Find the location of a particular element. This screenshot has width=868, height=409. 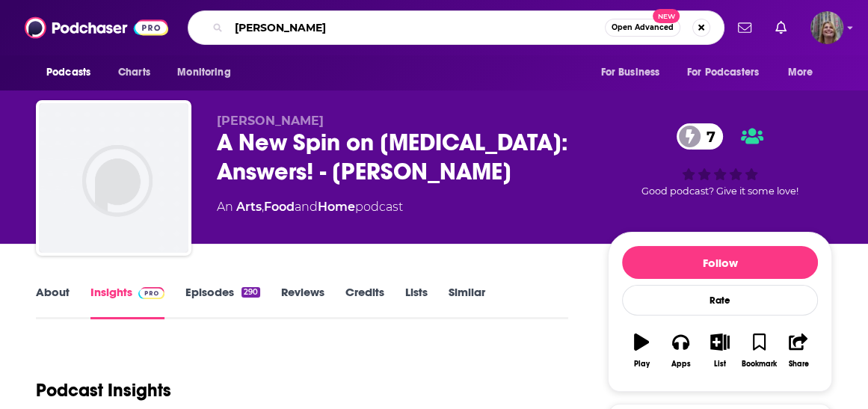

a: Episodes290 is located at coordinates (223, 302).